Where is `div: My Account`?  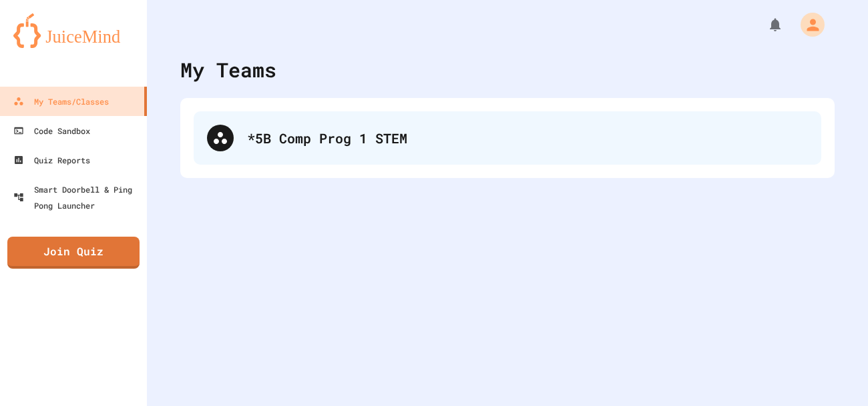
div: My Account is located at coordinates (807, 25).